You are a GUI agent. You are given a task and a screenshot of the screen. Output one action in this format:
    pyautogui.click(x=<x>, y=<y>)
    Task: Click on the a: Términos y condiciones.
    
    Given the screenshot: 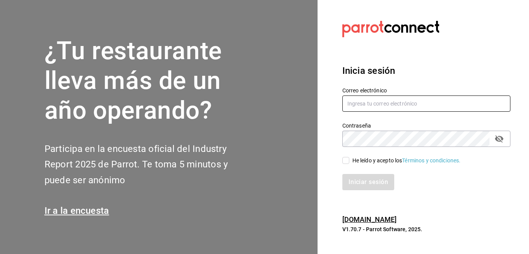 What is the action you would take?
    pyautogui.click(x=431, y=161)
    